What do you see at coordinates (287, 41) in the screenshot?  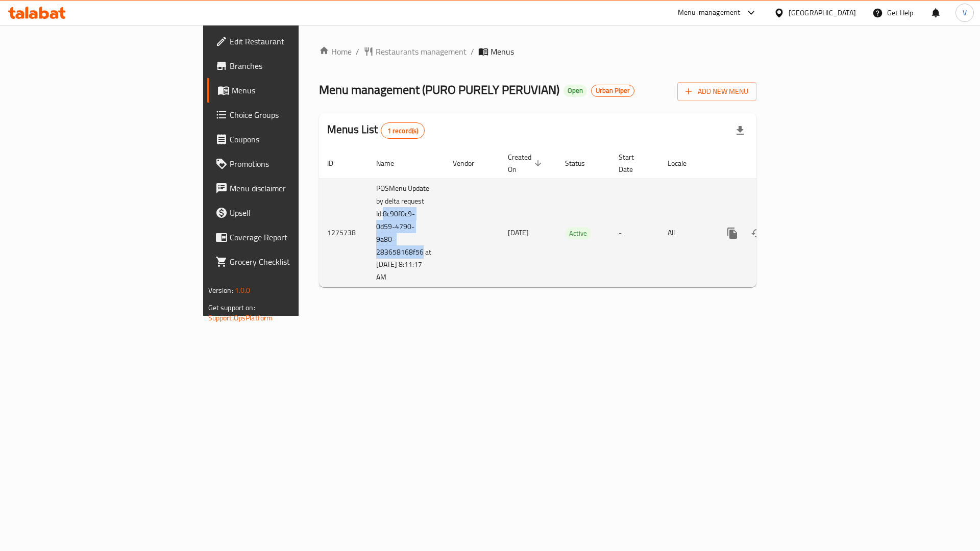 I see `a: Edit Restaurant` at bounding box center [287, 41].